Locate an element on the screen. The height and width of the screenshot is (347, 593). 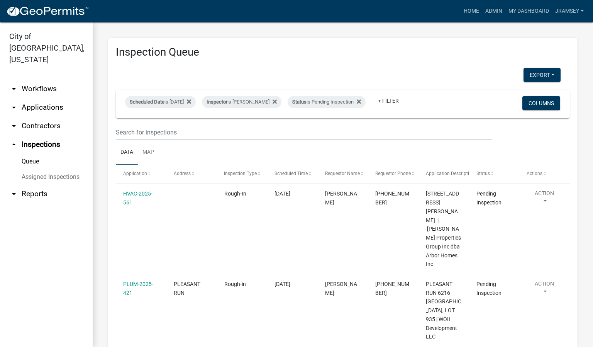
span: Inspector is located at coordinates (217, 102).